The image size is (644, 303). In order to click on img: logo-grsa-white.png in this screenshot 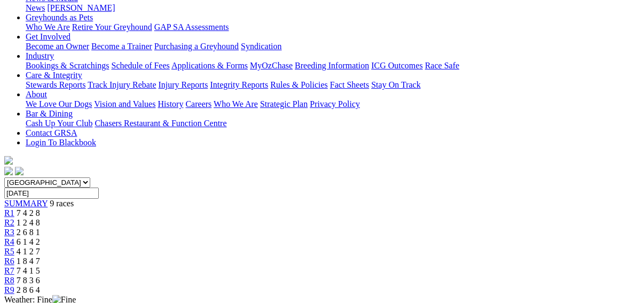, I will do `click(8, 160)`.